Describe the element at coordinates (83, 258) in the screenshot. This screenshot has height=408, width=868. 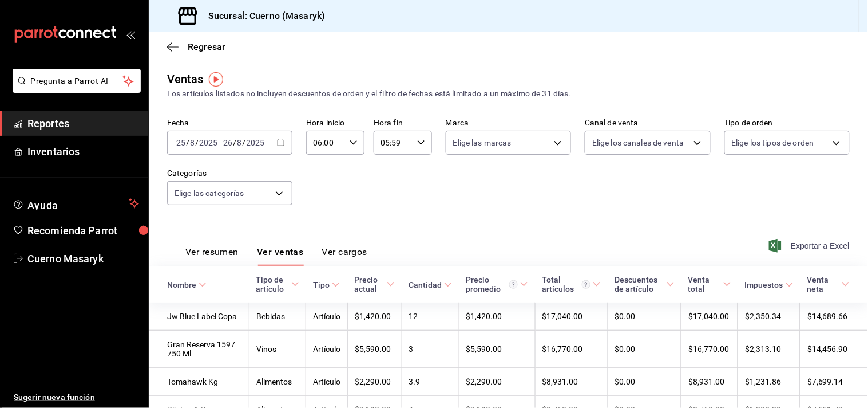
I see `span: Cuerno Masaryk` at that location.